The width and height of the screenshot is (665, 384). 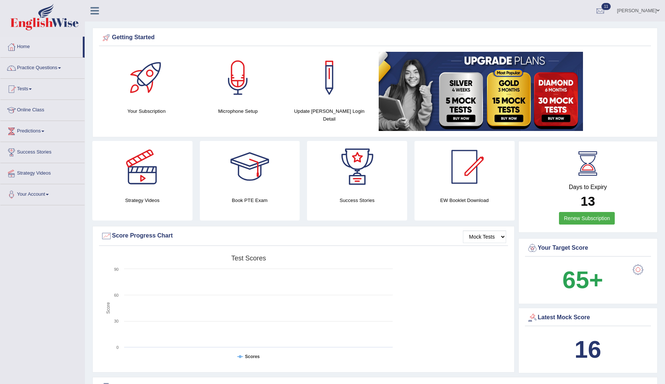 What do you see at coordinates (588, 201) in the screenshot?
I see `b: 13` at bounding box center [588, 201].